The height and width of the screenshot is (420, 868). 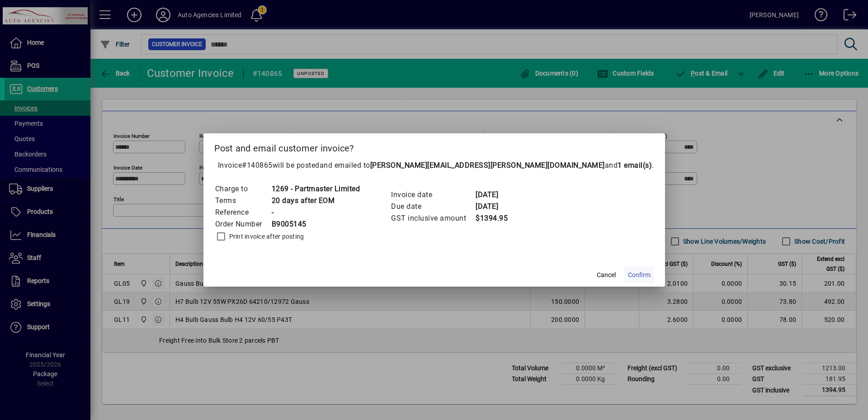 What do you see at coordinates (316, 224) in the screenshot?
I see `td: B9005145` at bounding box center [316, 224].